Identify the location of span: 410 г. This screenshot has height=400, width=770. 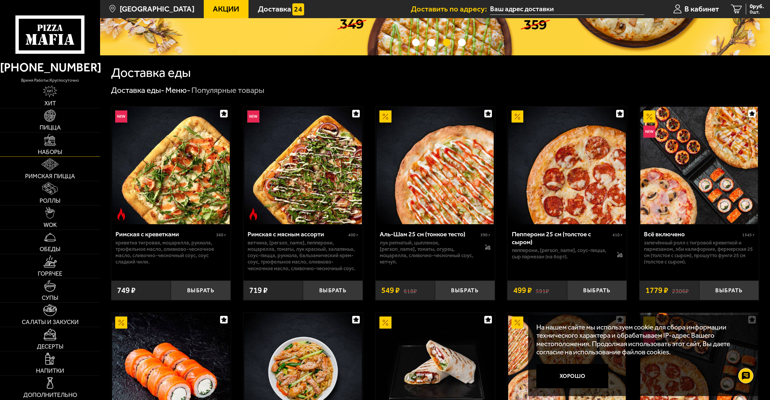
(618, 235).